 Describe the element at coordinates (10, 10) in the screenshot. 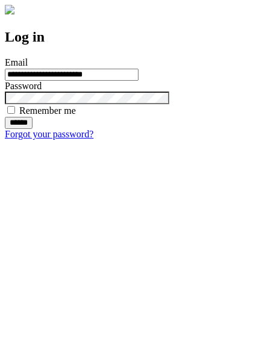

I see `img: logo-4e3dc11c47720685a147b03b5a06dd966a58ff35d612b21f08c02c0306f2b779.png` at that location.